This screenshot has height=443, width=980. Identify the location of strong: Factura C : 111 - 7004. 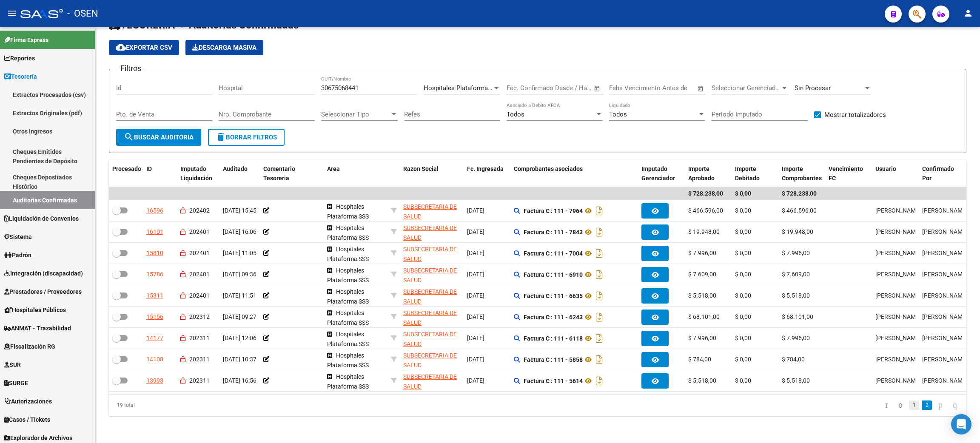
(553, 254).